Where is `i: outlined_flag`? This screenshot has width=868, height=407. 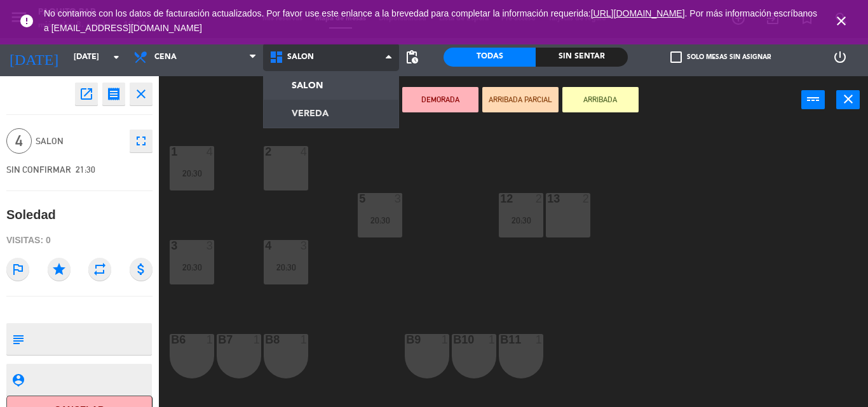 i: outlined_flag is located at coordinates (18, 269).